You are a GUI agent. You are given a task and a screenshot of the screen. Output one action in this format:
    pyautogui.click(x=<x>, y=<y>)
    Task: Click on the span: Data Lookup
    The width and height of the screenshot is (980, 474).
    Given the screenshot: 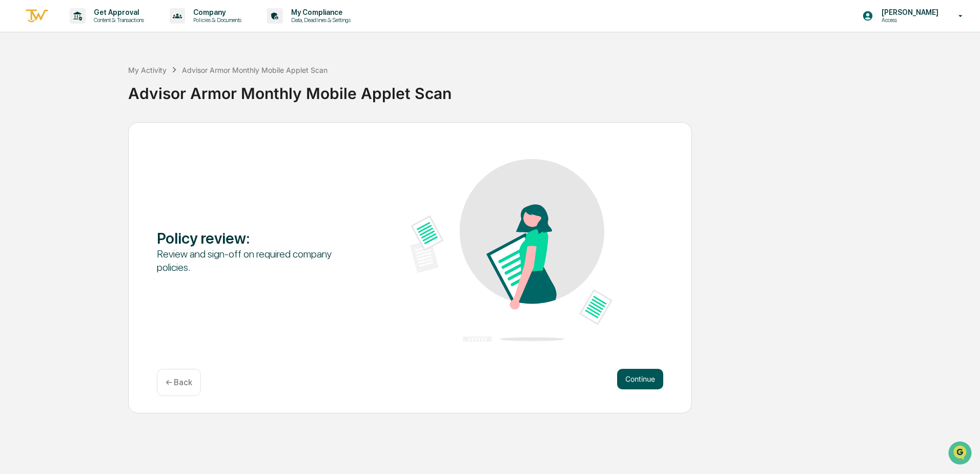 What is the action you would take?
    pyautogui.click(x=43, y=154)
    